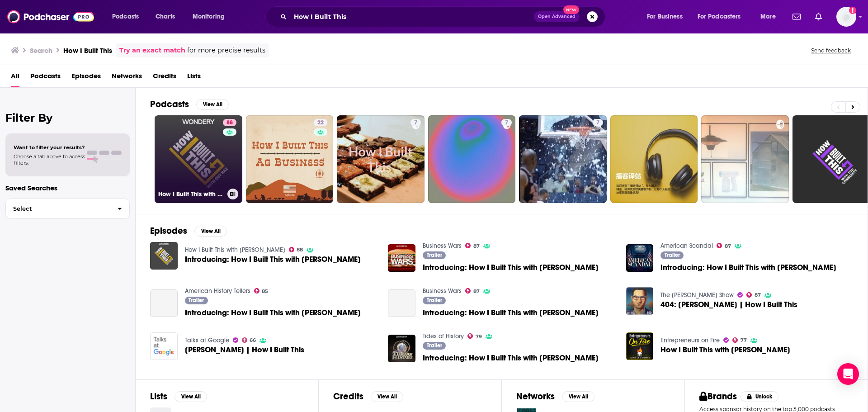 Image resolution: width=868 pixels, height=412 pixels. What do you see at coordinates (443, 336) in the screenshot?
I see `a: Tides of History` at bounding box center [443, 336].